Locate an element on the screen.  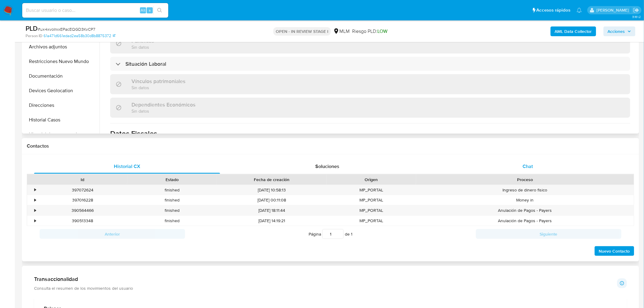
span: Nuevo Contacto is located at coordinates (615, 251).